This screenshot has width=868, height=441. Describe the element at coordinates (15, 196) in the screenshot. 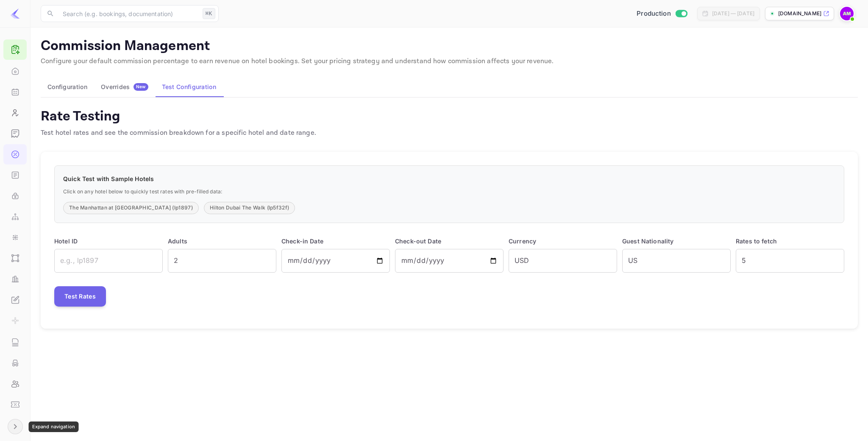

I see `a: API Keys` at that location.